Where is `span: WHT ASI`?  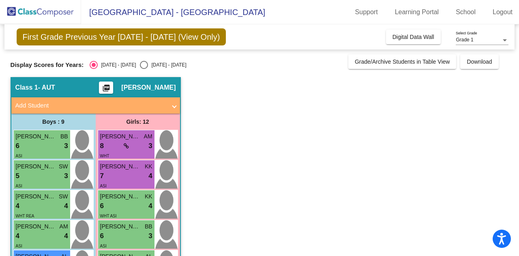 span: WHT ASI is located at coordinates (108, 216).